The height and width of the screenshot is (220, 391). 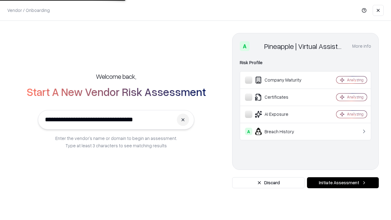 I want to click on h5: Welcome back,, so click(x=116, y=76).